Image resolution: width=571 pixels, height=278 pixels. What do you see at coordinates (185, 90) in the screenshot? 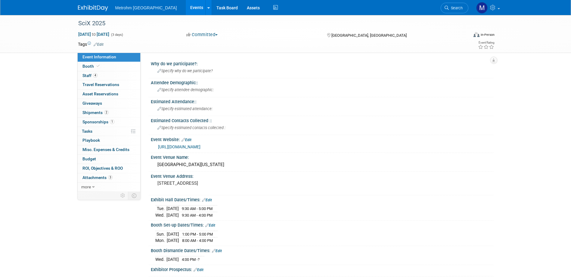
I see `span: Specify attendee demographic:` at bounding box center [185, 90].